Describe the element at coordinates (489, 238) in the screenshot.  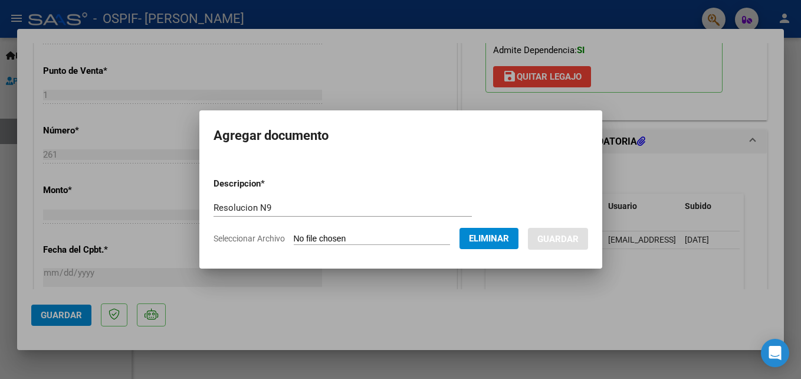
I see `button: Eliminar` at that location.